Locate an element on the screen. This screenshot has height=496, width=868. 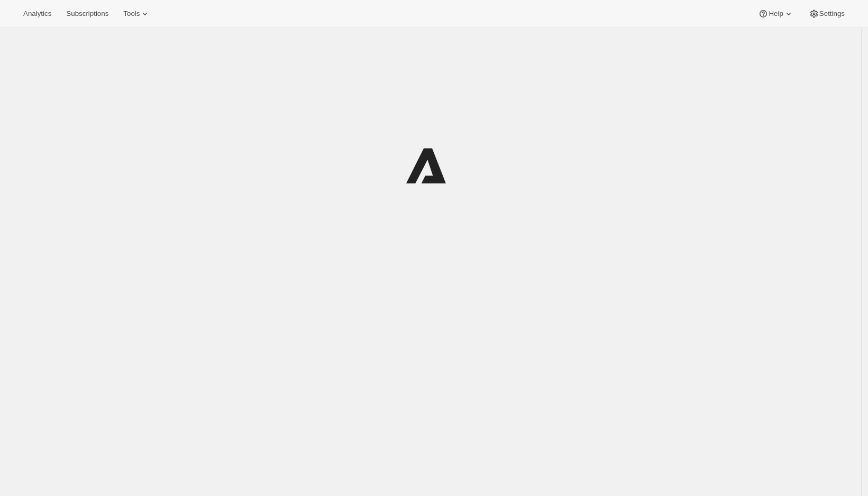
button: Subscriptions is located at coordinates (88, 13).